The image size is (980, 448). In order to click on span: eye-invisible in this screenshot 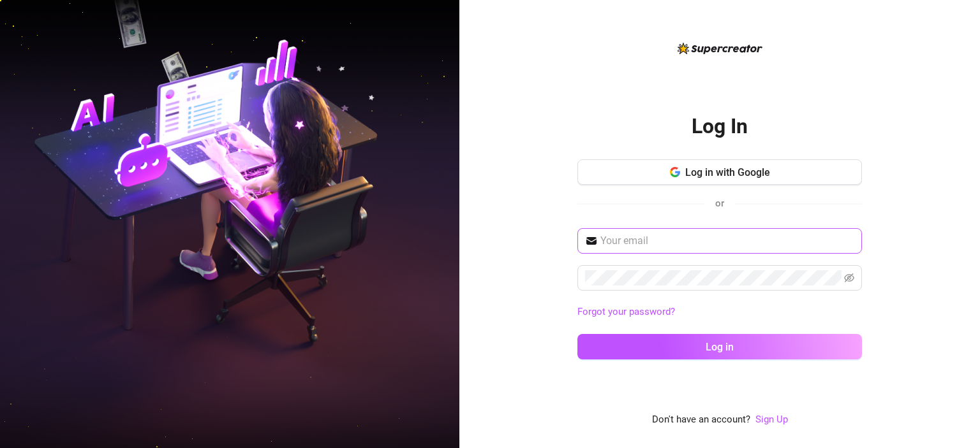, I will do `click(849, 278)`.